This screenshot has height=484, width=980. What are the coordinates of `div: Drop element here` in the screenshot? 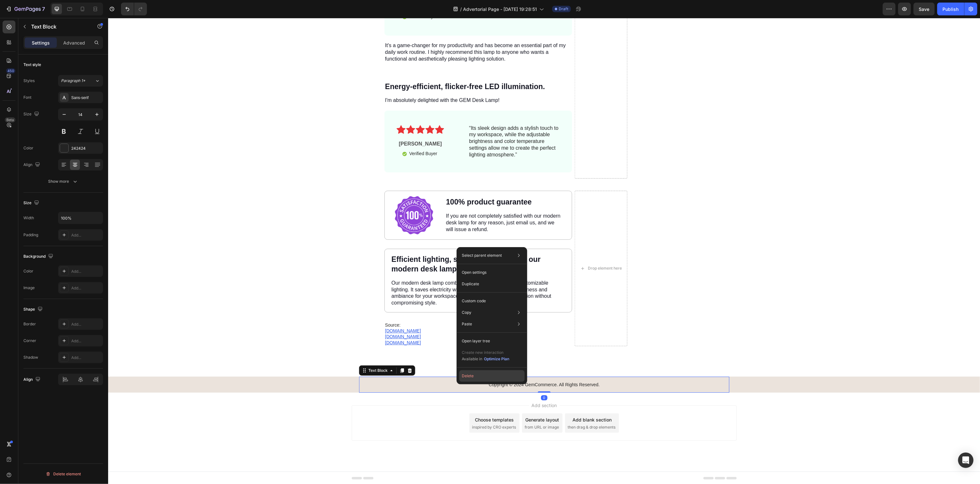 It's located at (496, 250).